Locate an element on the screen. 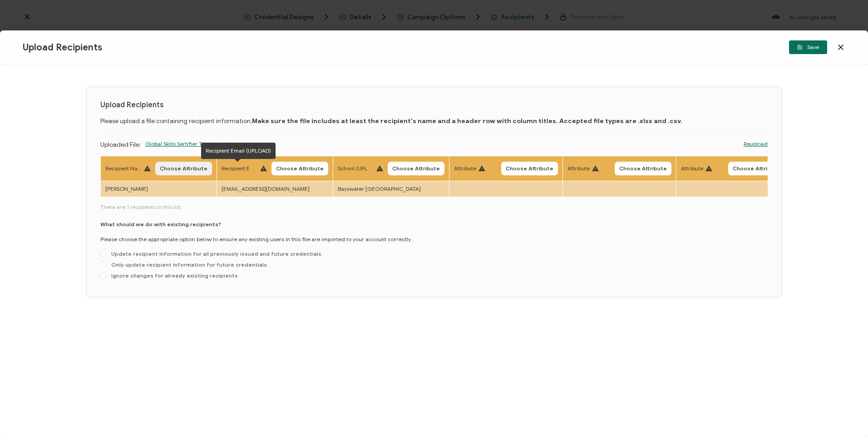  span: Save is located at coordinates (808, 47).